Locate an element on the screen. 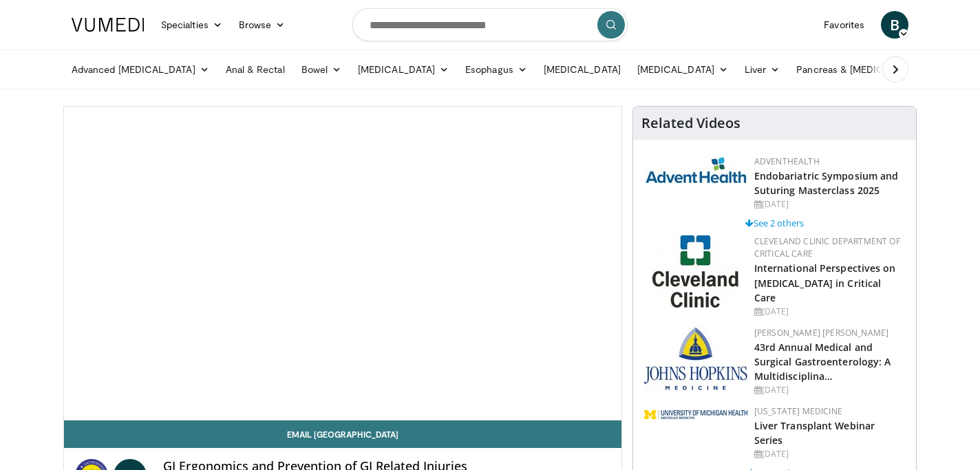  video-js: Video Player is located at coordinates (342, 263).